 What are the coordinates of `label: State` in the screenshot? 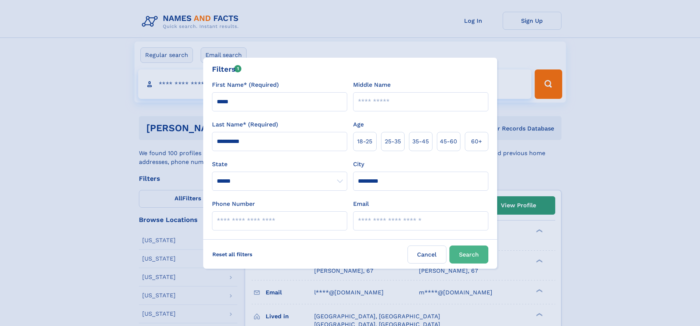 It's located at (280, 164).